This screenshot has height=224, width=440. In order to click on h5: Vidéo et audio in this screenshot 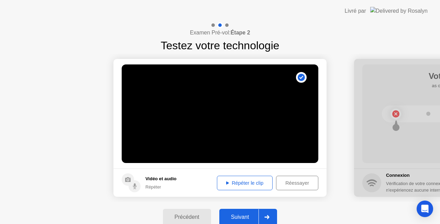, I will do `click(161, 179)`.